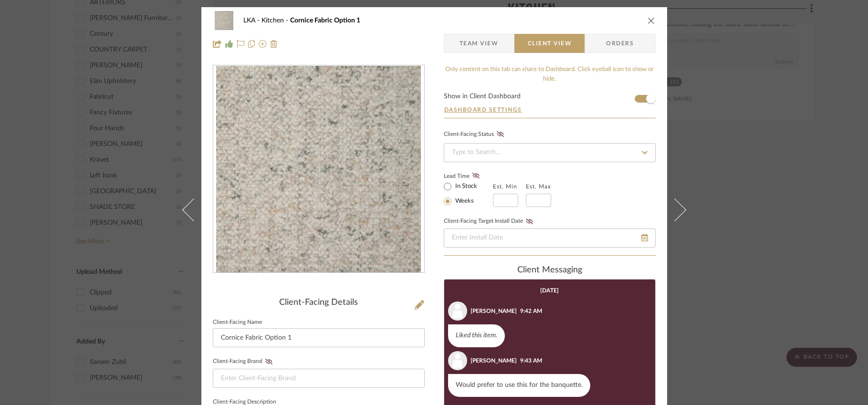 This screenshot has width=868, height=405. I want to click on img: f02fd33f-7479-49d2-a715-2e6651d4c4e8_436x436.jpg, so click(318, 169).